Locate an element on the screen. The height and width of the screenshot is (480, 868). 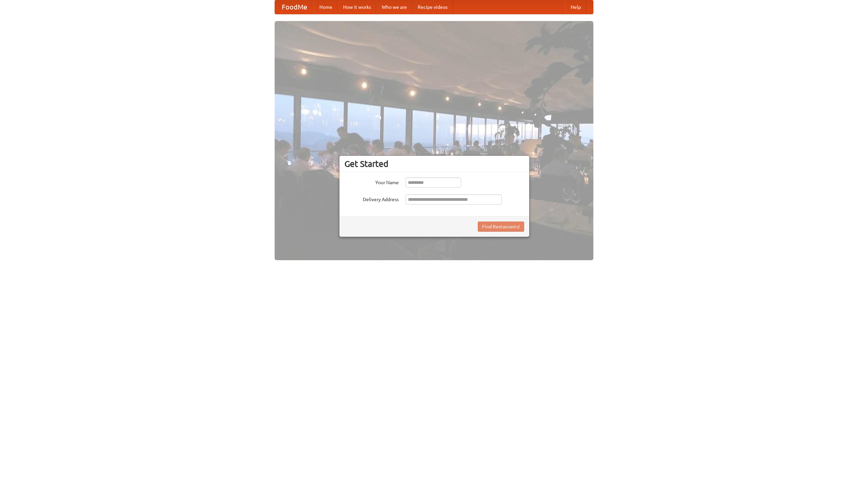
a: How it works is located at coordinates (357, 7).